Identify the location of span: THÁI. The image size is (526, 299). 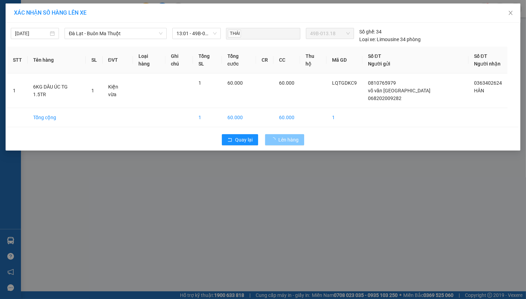
(234, 33).